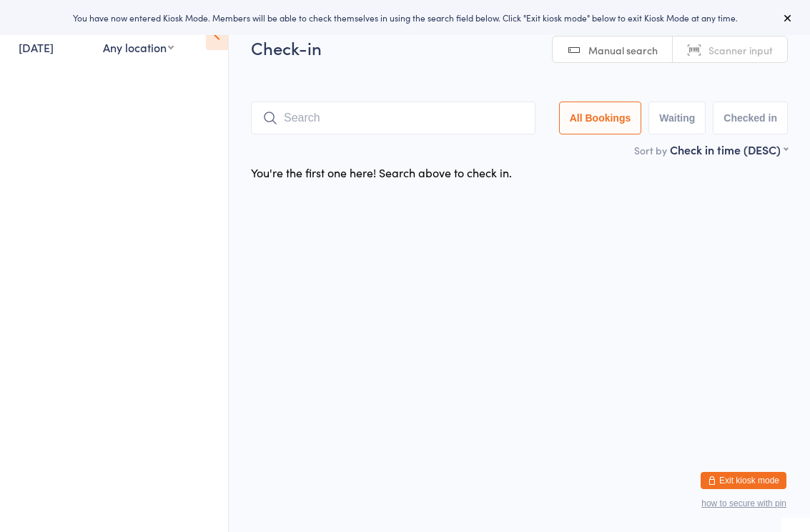 The height and width of the screenshot is (532, 810). What do you see at coordinates (744, 480) in the screenshot?
I see `button: Exit kiosk mode` at bounding box center [744, 480].